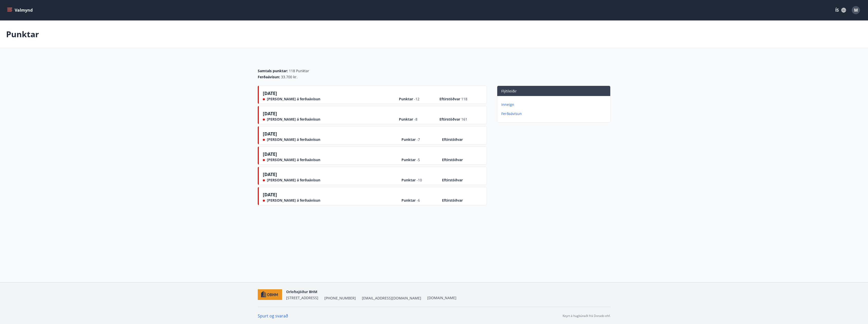 The image size is (868, 324). What do you see at coordinates (301, 291) in the screenshot?
I see `span: Orlofssjóður BHM` at bounding box center [301, 291].